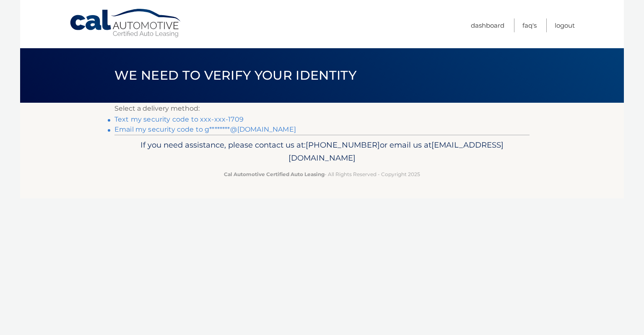 The height and width of the screenshot is (335, 644). What do you see at coordinates (322, 108) in the screenshot?
I see `p: Select a delivery method:` at bounding box center [322, 108].